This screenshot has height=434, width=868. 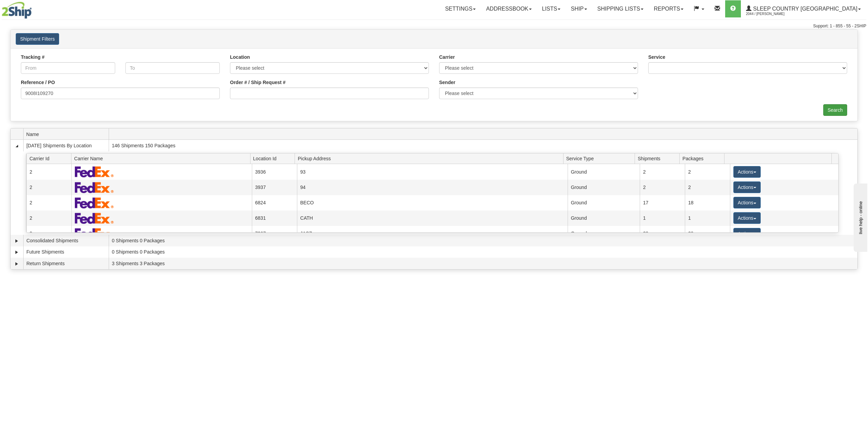 What do you see at coordinates (835, 110) in the screenshot?
I see `input: Search` at bounding box center [835, 110].